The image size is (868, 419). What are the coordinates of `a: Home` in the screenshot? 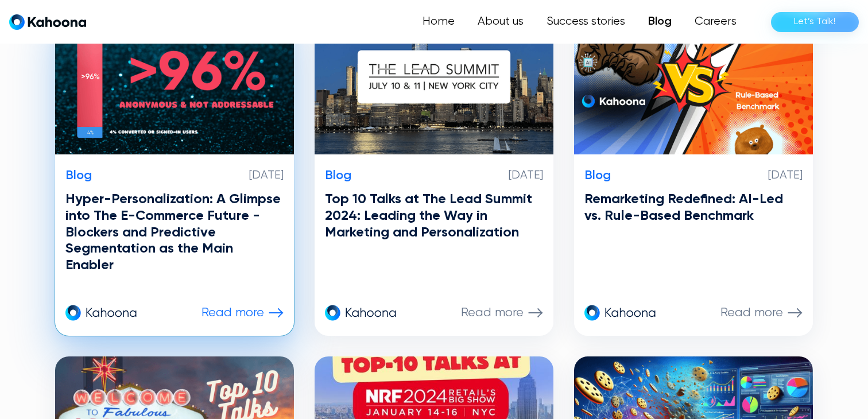 It's located at (439, 22).